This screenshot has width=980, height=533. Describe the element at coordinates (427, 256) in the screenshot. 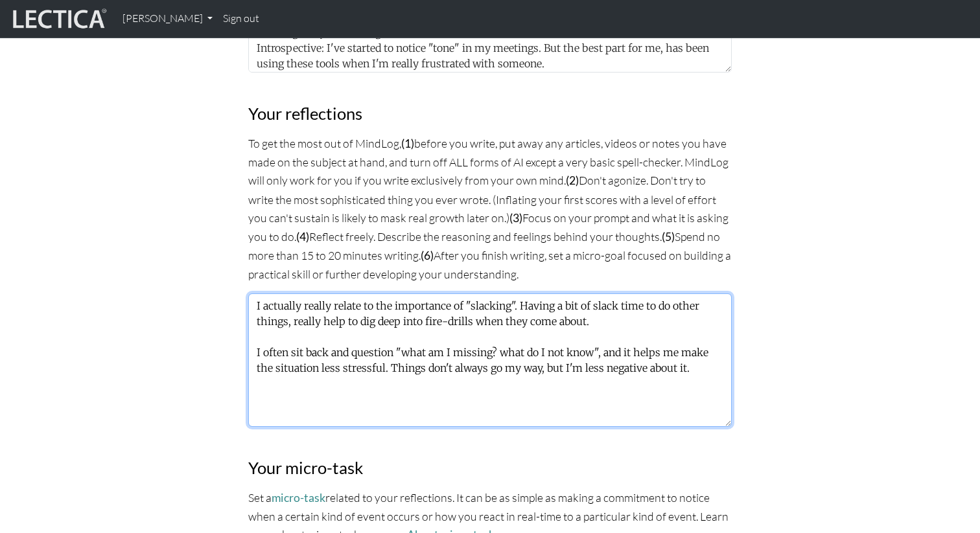

I see `strong: (6)` at that location.